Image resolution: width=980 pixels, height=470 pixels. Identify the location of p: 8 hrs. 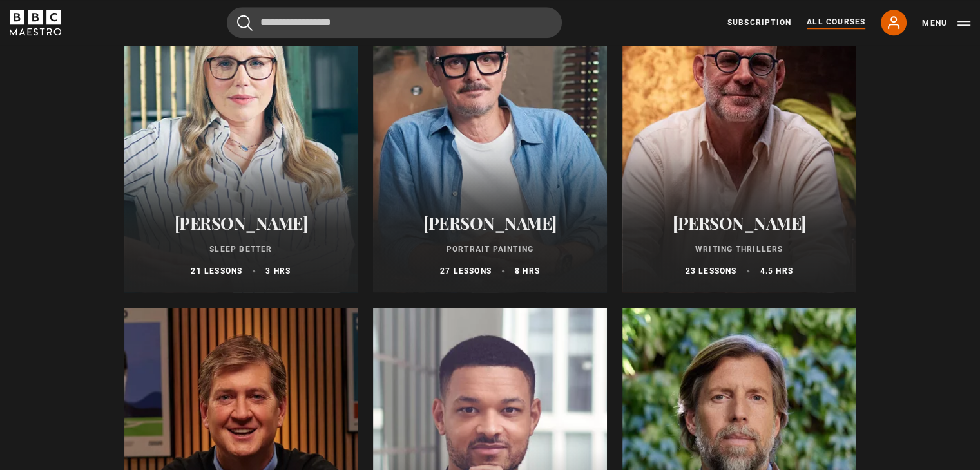
(527, 271).